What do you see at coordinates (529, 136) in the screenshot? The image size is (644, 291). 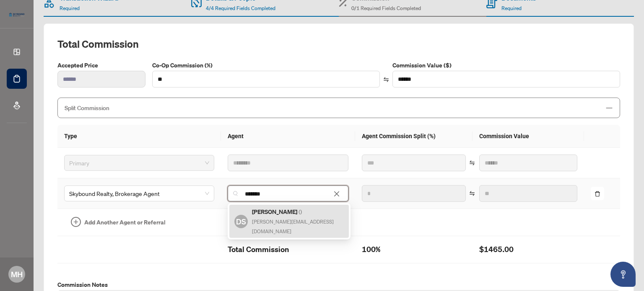 I see `th: Commission Value` at bounding box center [529, 136].